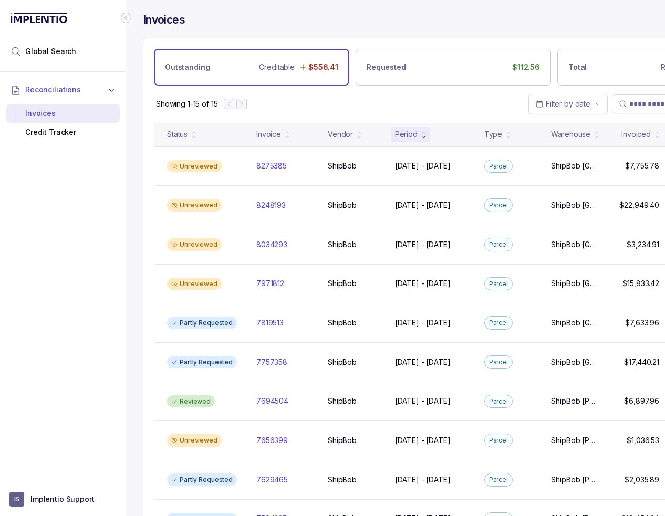 The image size is (665, 516). I want to click on button: User initialsImplentio Support, so click(63, 500).